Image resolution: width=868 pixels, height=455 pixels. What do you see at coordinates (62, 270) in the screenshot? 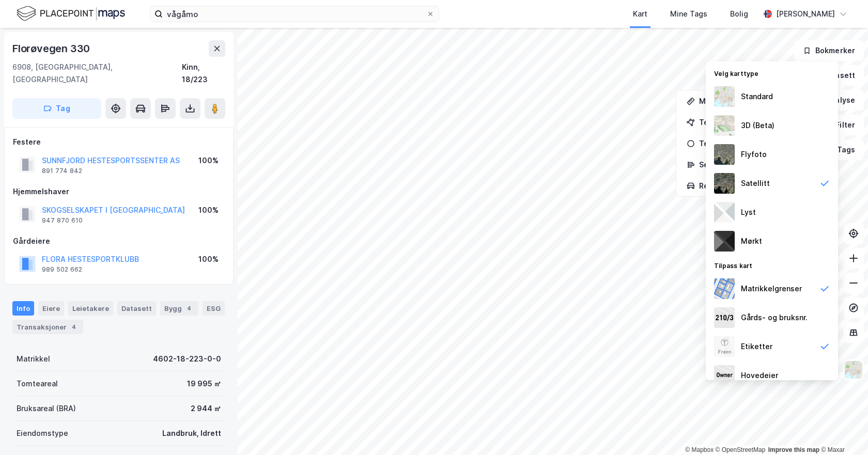
I see `div: 989 502 662` at bounding box center [62, 270].